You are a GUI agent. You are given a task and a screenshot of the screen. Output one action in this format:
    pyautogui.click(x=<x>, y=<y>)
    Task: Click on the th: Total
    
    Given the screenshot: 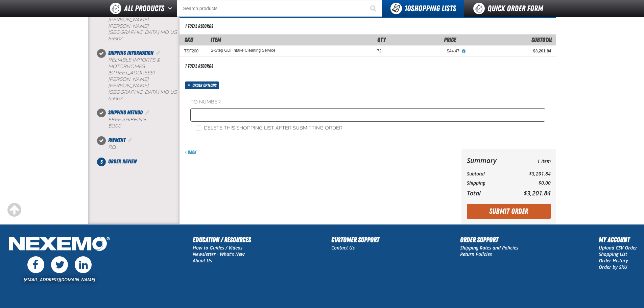 What is the action you would take?
    pyautogui.click(x=489, y=193)
    